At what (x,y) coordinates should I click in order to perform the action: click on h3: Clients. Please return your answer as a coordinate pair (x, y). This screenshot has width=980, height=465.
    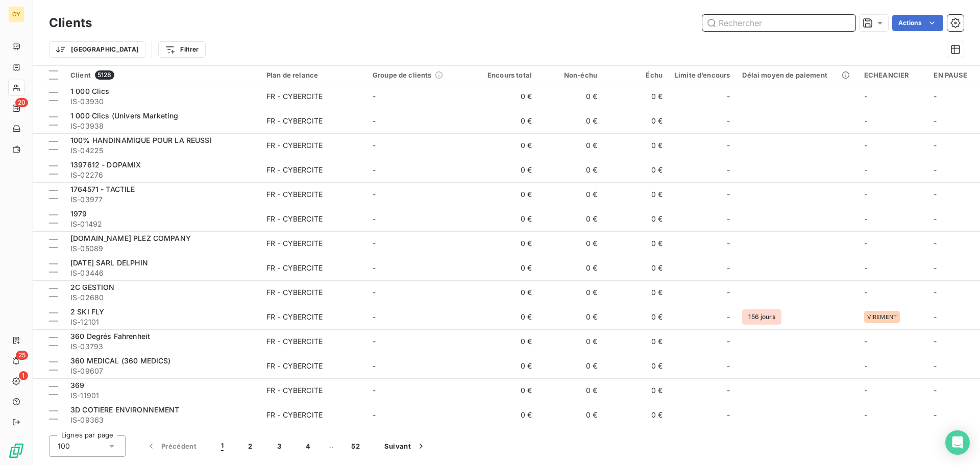
    Looking at the image, I should click on (71, 23).